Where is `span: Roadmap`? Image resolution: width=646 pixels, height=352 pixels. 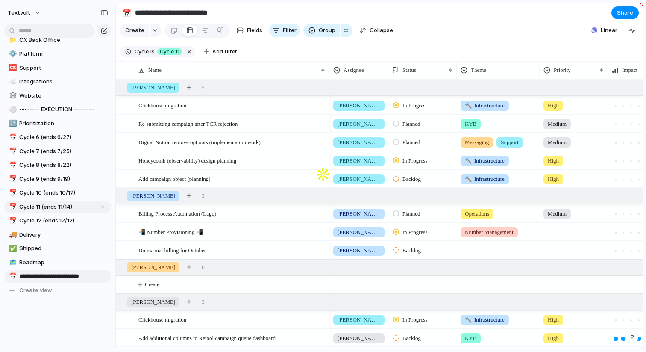 span: Roadmap is located at coordinates (64, 263).